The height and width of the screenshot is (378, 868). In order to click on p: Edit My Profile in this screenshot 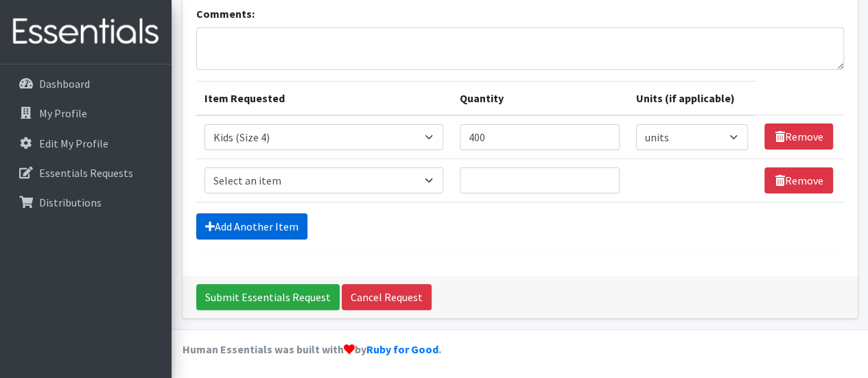, I will do `click(73, 144)`.